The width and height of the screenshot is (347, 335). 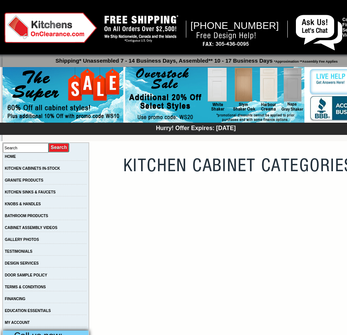 What do you see at coordinates (30, 192) in the screenshot?
I see `a: KITCHEN SINKS & FAUCETS` at bounding box center [30, 192].